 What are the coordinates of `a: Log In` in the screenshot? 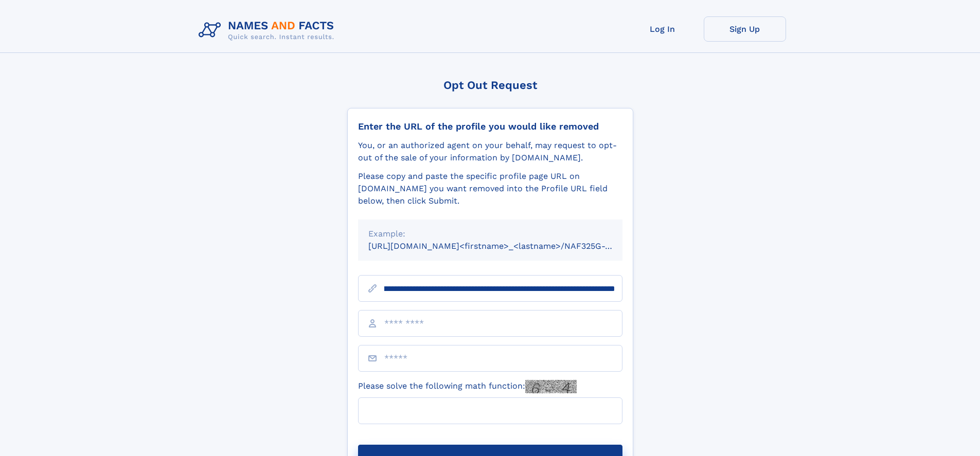 It's located at (663, 29).